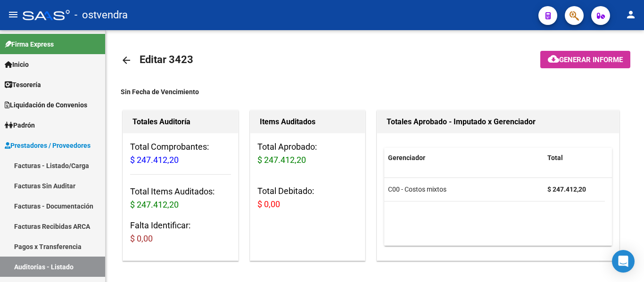 Image resolution: width=644 pixels, height=282 pixels. I want to click on span: Inicio, so click(16, 65).